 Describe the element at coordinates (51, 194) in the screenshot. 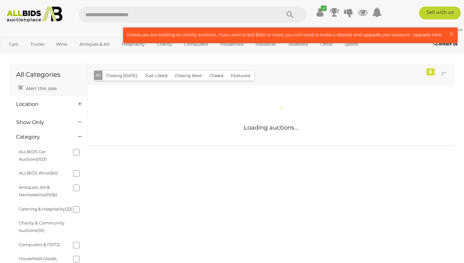

I see `span: (1936)` at that location.